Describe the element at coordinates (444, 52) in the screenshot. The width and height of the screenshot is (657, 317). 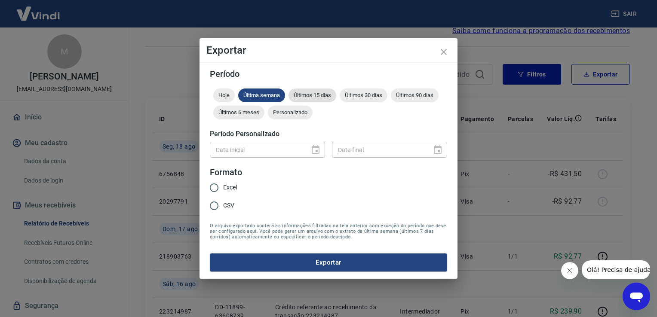
I see `button: close` at that location.